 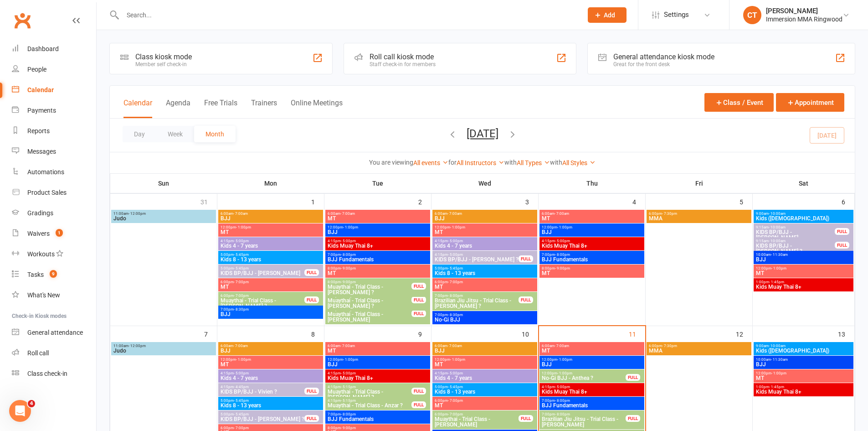 I want to click on a: Payments, so click(x=53, y=110).